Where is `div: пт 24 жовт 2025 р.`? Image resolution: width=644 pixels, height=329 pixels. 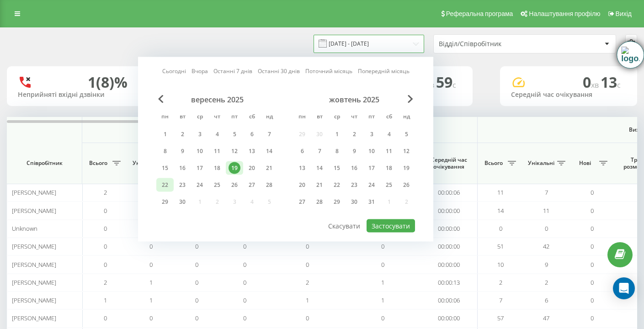 div: пт 24 жовт 2025 р. is located at coordinates (371, 185).